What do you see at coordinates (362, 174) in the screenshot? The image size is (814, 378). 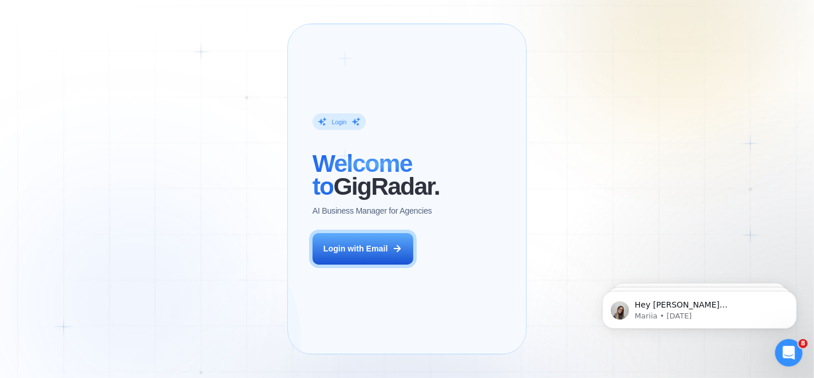 I see `span: Welcome to` at bounding box center [362, 174].